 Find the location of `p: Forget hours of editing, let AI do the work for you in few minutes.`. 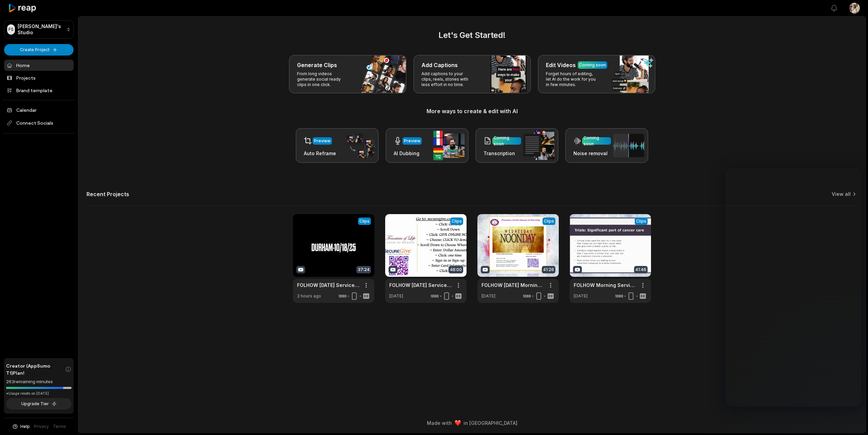

p: Forget hours of editing, let AI do the work for you in few minutes. is located at coordinates (572, 79).